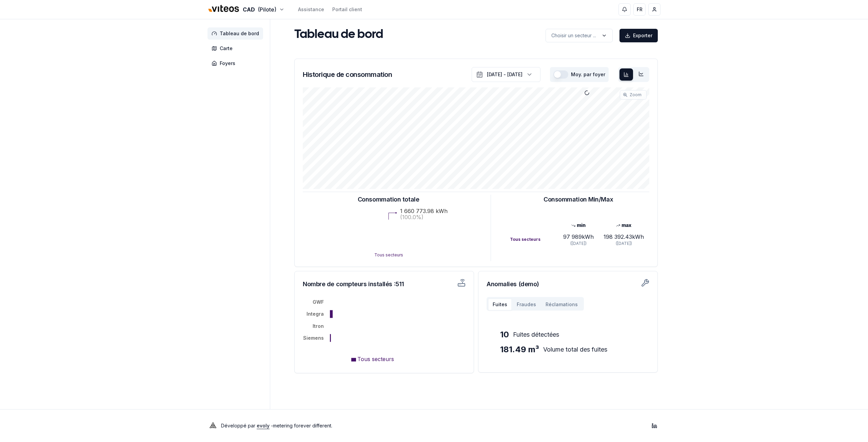 This screenshot has height=442, width=868. I want to click on h3: Consommation totale, so click(389, 200).